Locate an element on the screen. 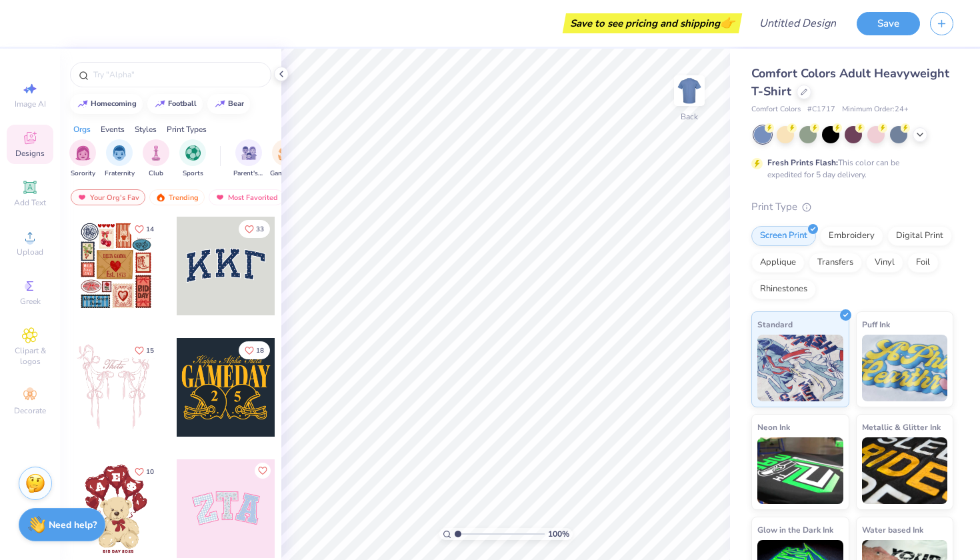 The image size is (980, 560). img: Club Image is located at coordinates (156, 153).